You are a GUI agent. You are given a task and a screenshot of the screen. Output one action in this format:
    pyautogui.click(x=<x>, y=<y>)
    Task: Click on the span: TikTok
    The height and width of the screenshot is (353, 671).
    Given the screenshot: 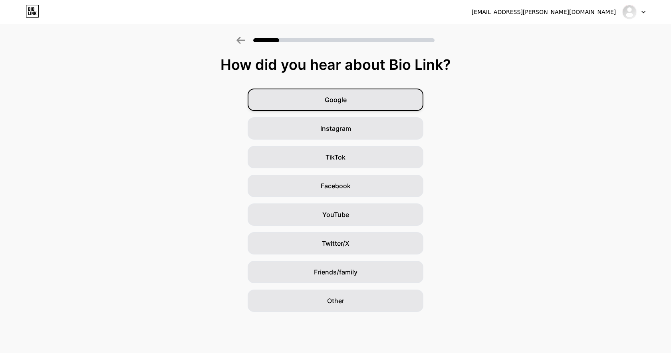 What is the action you would take?
    pyautogui.click(x=335, y=157)
    